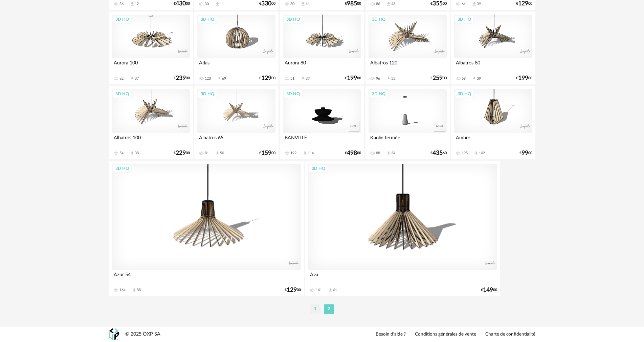 This screenshot has width=644, height=342. Describe the element at coordinates (439, 153) in the screenshot. I see `div: € 60` at that location.